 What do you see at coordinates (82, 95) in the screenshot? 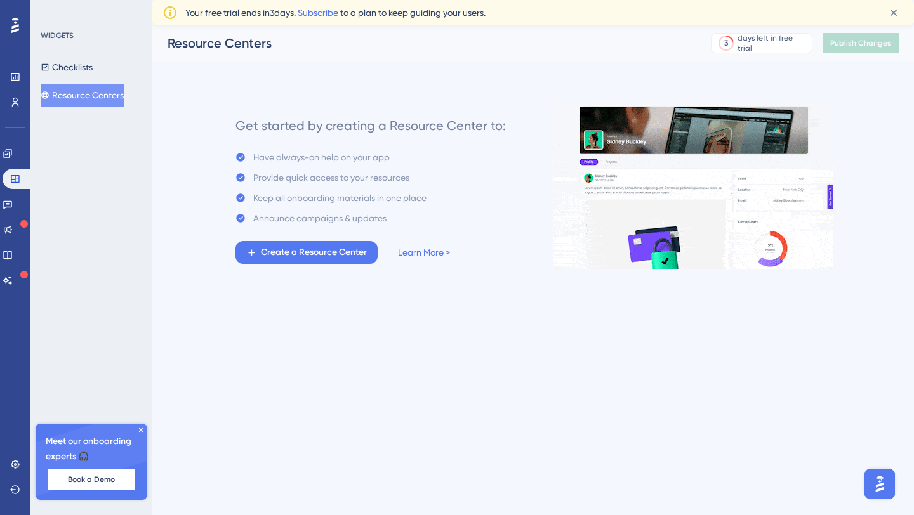
I see `button: Resource Centers` at bounding box center [82, 95].